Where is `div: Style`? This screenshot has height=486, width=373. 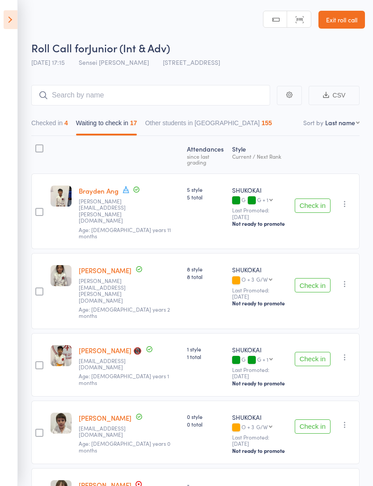
div: Style is located at coordinates (259, 155).